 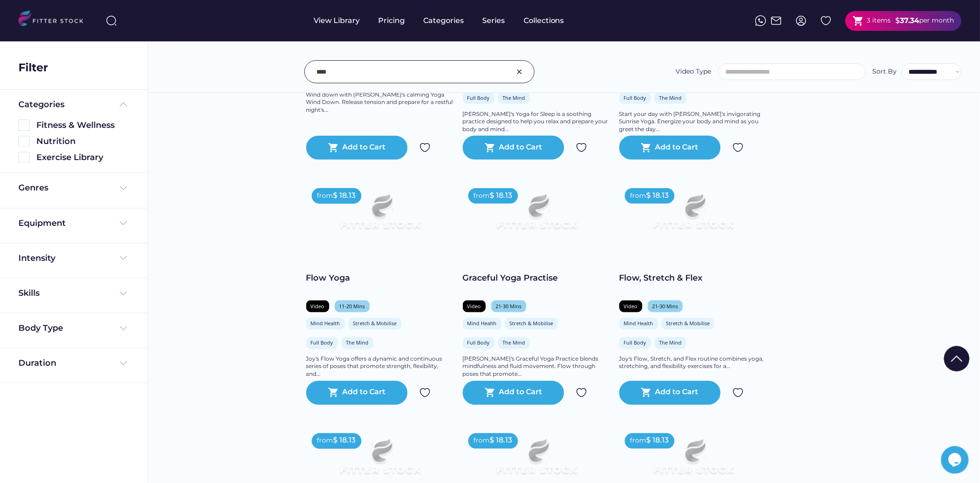 What do you see at coordinates (937, 21) in the screenshot?
I see `div: per month` at bounding box center [937, 21].